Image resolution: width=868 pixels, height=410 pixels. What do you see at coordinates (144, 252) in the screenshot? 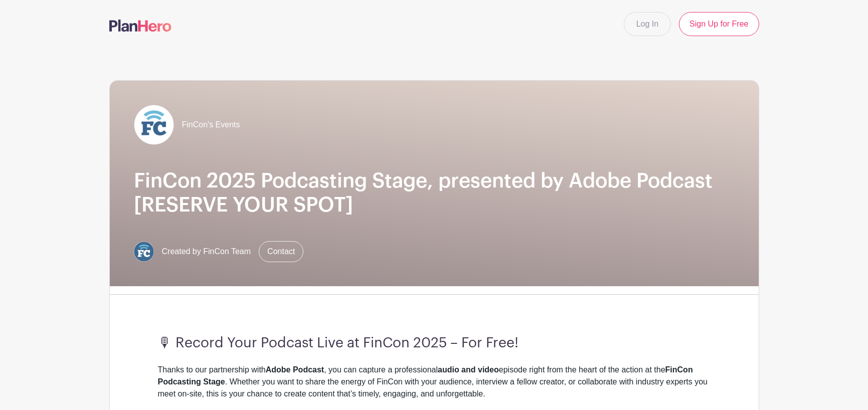
I see `img: FC%20circle.png` at bounding box center [144, 252].